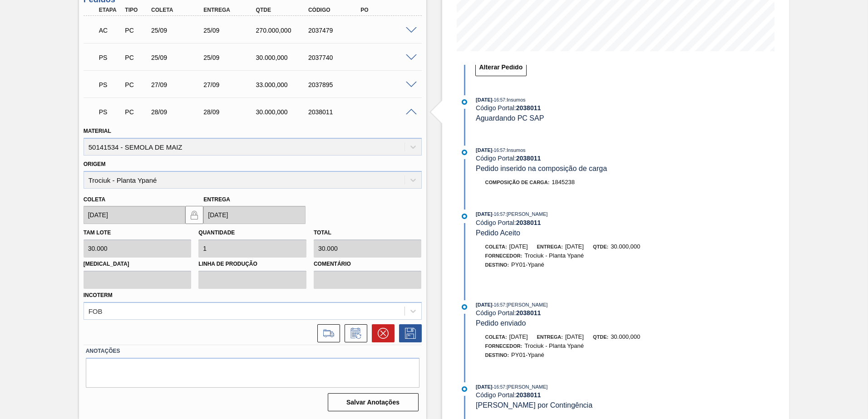 The height and width of the screenshot is (419, 868). I want to click on div: Aguardando Composição de Carga, so click(110, 30).